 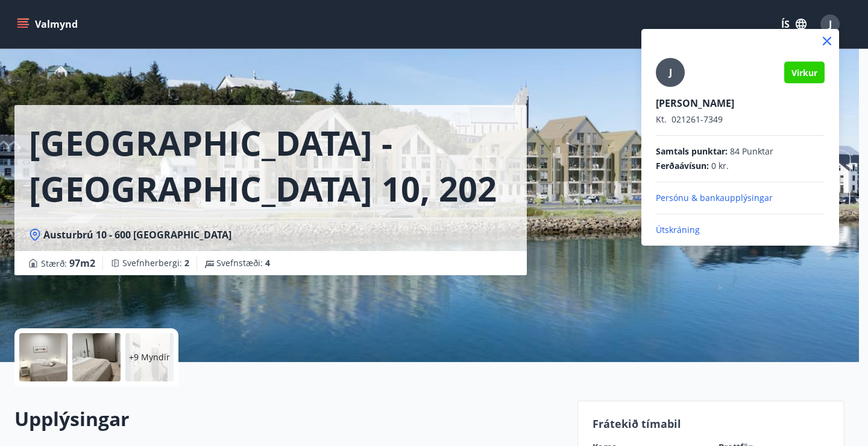 I want to click on span: Virkur, so click(x=804, y=73).